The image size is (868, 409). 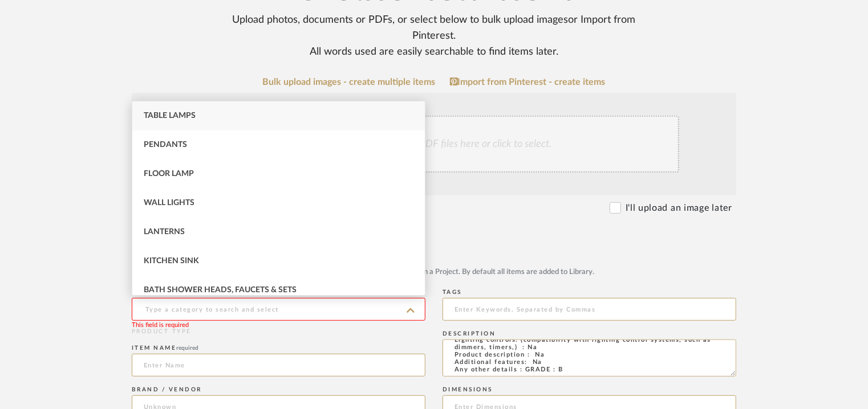 I want to click on div: Dimensions, so click(x=589, y=390).